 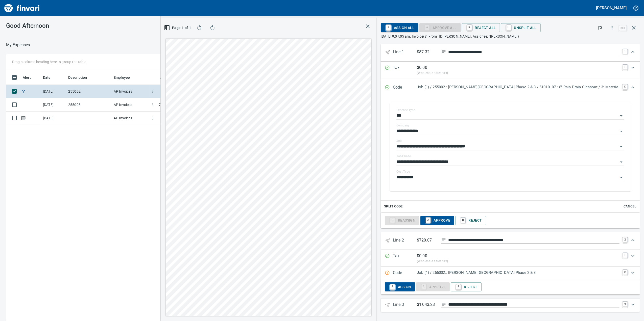 I want to click on button: RAssign All, so click(x=399, y=28).